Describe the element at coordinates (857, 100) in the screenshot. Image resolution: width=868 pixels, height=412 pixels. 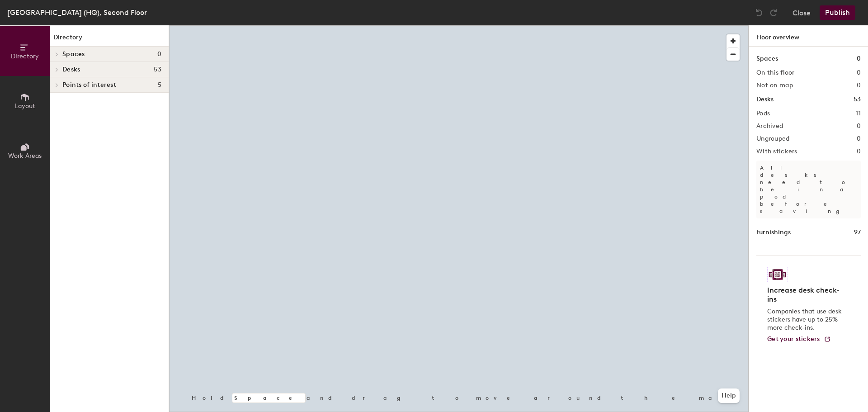
I see `h1: 53` at that location.